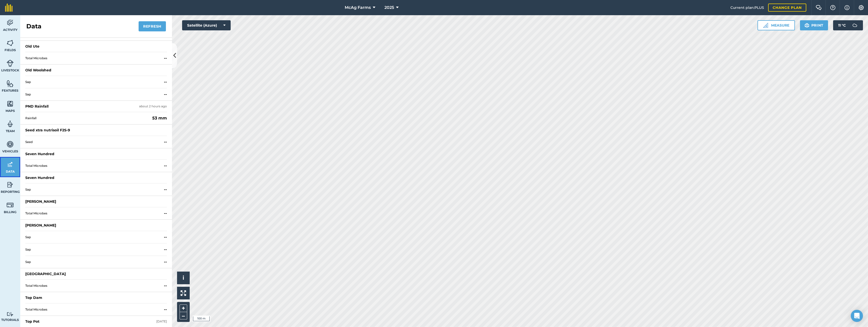 The height and width of the screenshot is (327, 868). What do you see at coordinates (96, 136) in the screenshot?
I see `a: Seed xtra nutrisoil F2S-9Seed--` at bounding box center [96, 136].